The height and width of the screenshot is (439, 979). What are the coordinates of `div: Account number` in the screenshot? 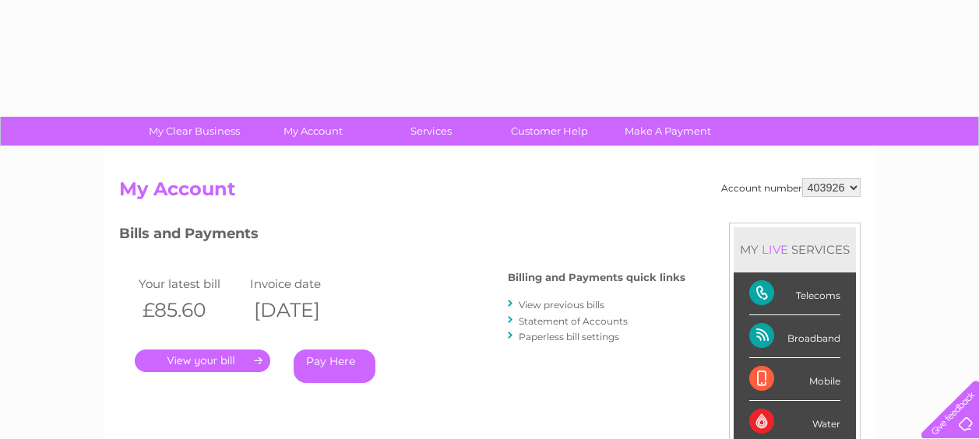 It's located at (791, 188).